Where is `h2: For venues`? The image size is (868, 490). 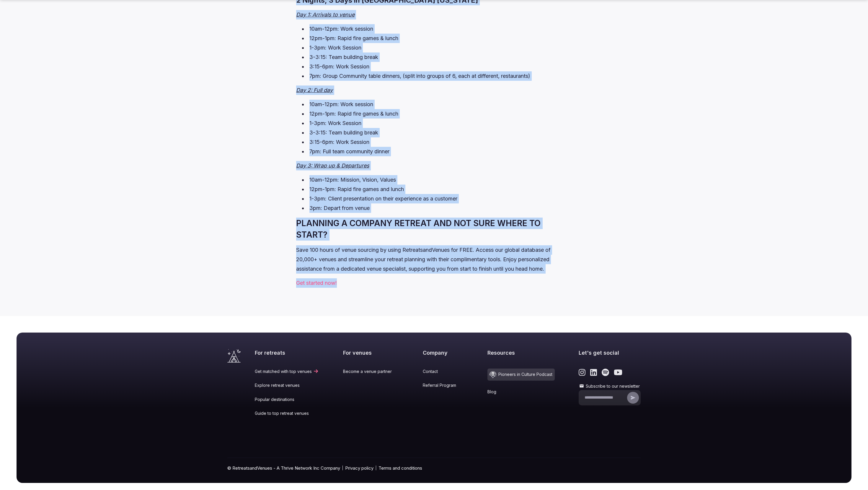 h2: For venues is located at coordinates (371, 353).